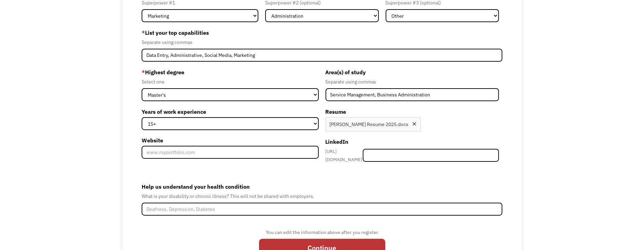  I want to click on label: Website, so click(230, 140).